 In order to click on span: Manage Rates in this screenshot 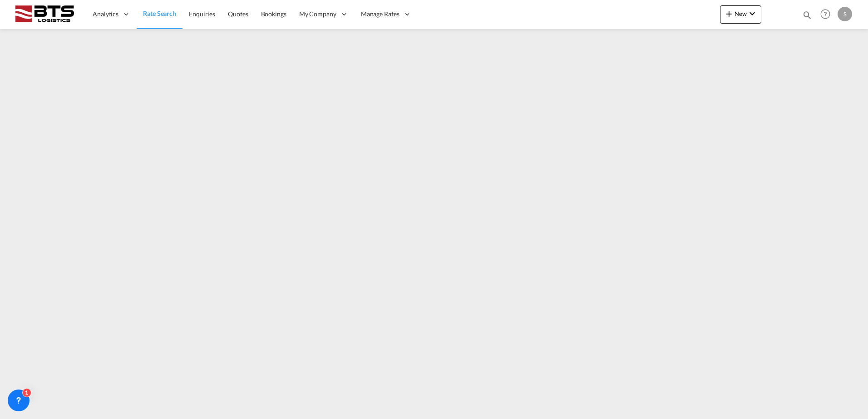, I will do `click(380, 14)`.